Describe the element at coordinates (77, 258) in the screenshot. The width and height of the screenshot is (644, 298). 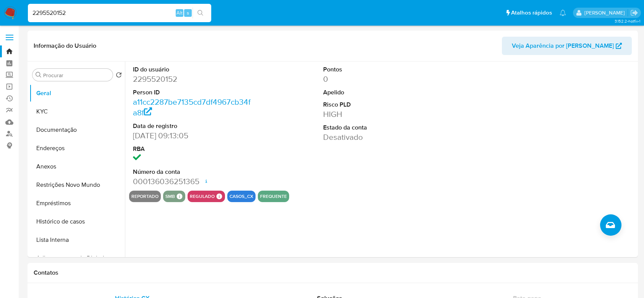
I see `button: Adiantamentos de Dinheiro` at that location.